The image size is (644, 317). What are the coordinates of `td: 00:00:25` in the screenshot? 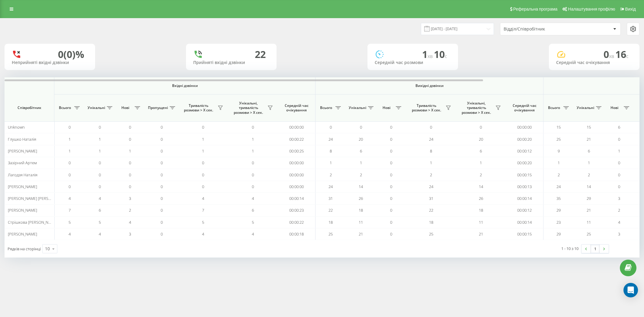 It's located at (296, 151).